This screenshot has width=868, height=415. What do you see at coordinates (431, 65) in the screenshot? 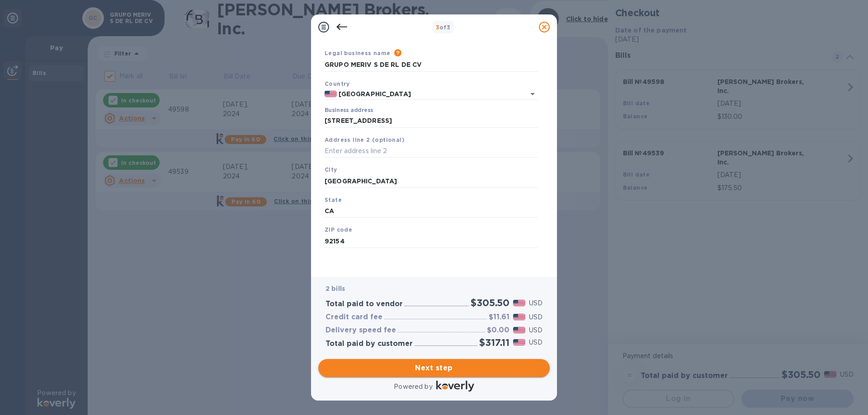
I see `input: Enter legal business name` at bounding box center [431, 65].